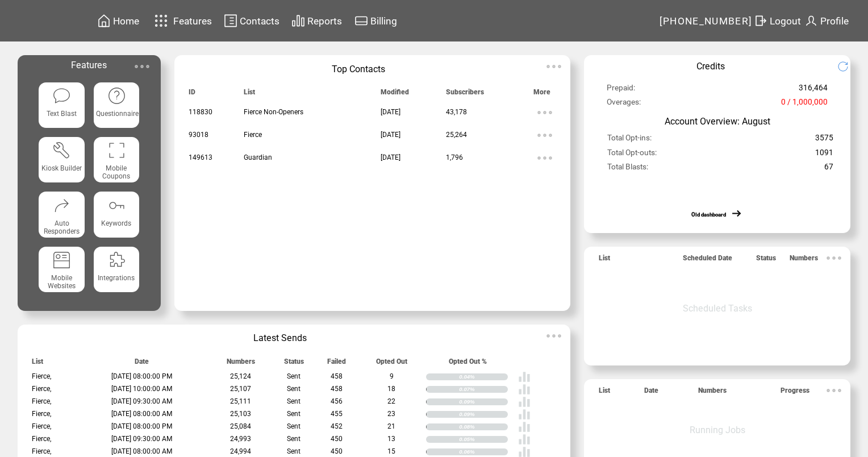 This screenshot has width=868, height=457. I want to click on span: Credits, so click(711, 66).